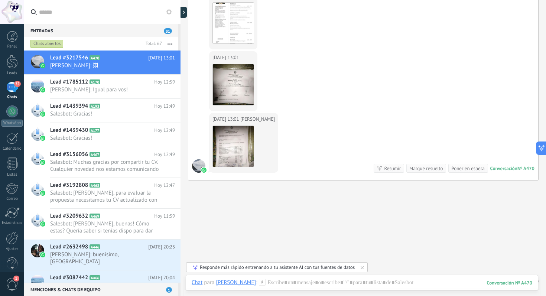 The image size is (546, 296). Describe the element at coordinates (526, 168) in the screenshot. I see `div: № A470` at that location.